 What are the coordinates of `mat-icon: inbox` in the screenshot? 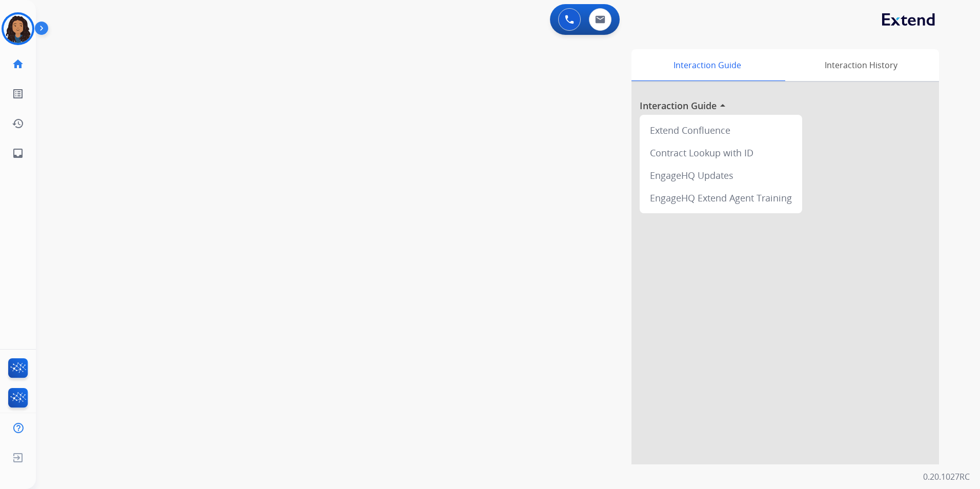 It's located at (18, 153).